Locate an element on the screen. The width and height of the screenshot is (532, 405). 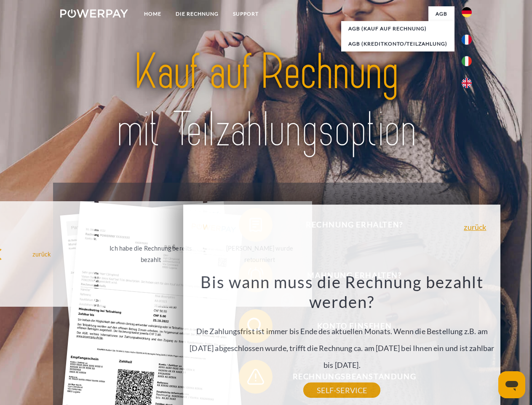
img: de is located at coordinates (467, 12).